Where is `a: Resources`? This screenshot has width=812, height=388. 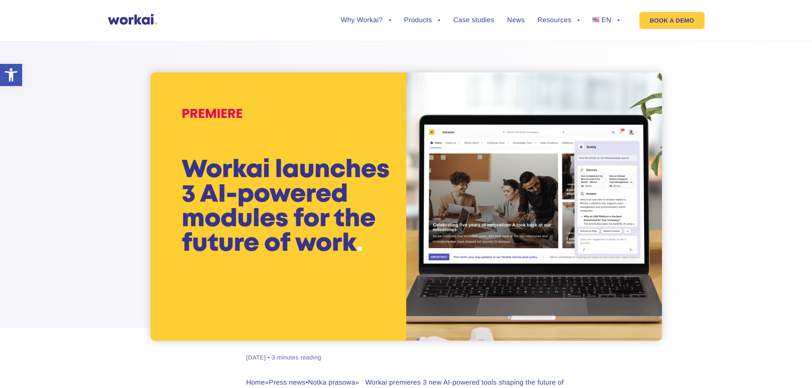
a: Resources is located at coordinates (558, 20).